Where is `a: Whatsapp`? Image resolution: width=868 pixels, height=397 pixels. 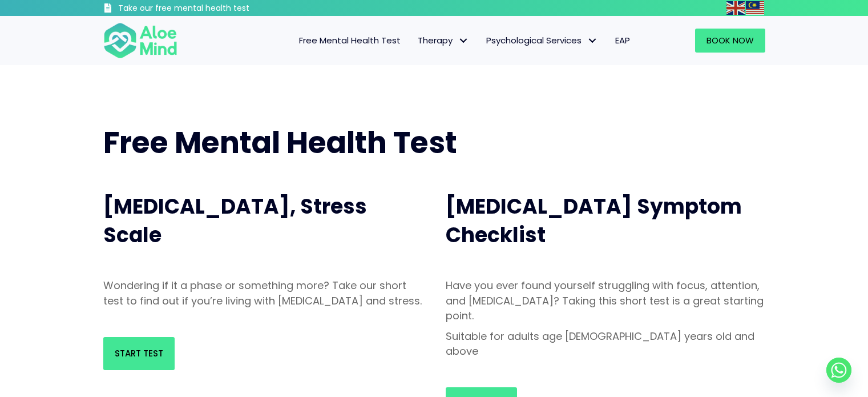
a: Whatsapp is located at coordinates (839, 370).